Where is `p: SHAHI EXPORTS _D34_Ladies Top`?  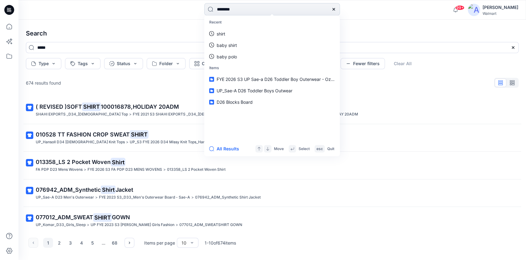
p: SHAHI EXPORTS _D34_Ladies Top is located at coordinates (82, 114).